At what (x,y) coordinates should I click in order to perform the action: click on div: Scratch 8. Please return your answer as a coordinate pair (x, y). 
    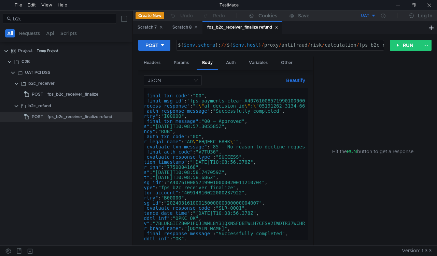
    Looking at the image, I should click on (185, 27).